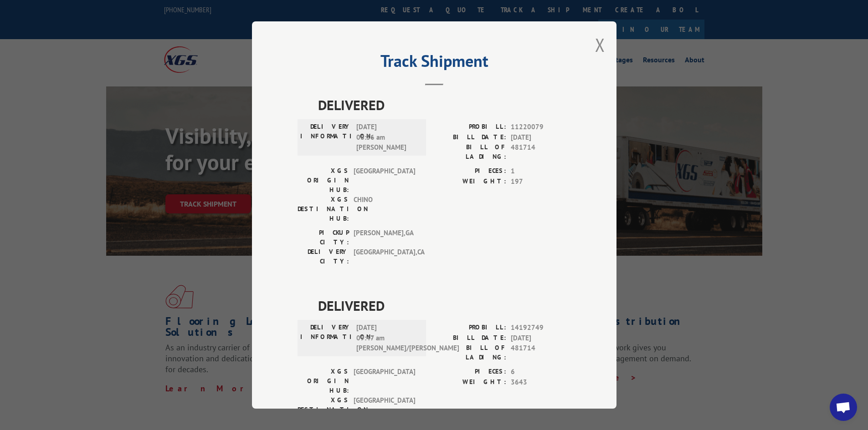 The image size is (868, 430). Describe the element at coordinates (323, 237) in the screenshot. I see `label: PICKUP CITY:` at that location.